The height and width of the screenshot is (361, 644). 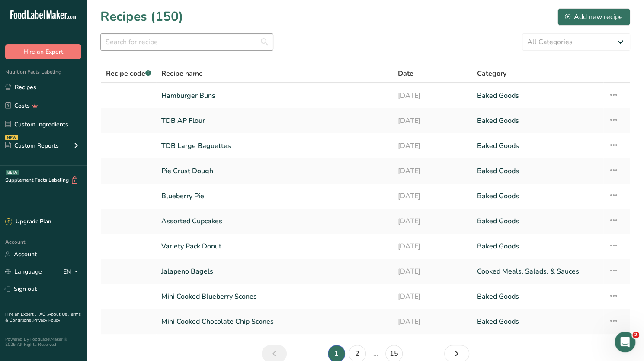 What do you see at coordinates (274, 221) in the screenshot?
I see `a: Assorted Cupcakes` at bounding box center [274, 221].